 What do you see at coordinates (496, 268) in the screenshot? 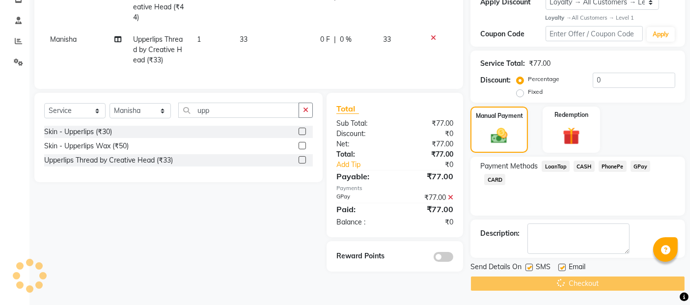
I see `span: Send Details On` at bounding box center [496, 268].